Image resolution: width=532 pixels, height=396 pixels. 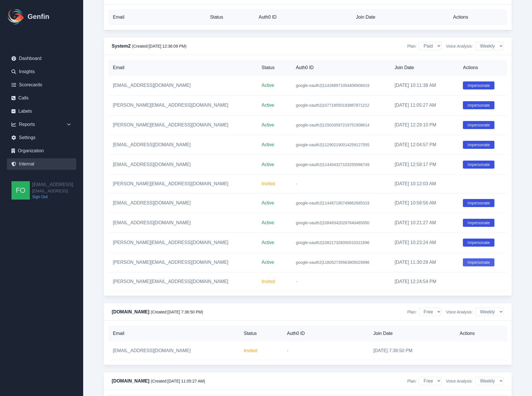 I want to click on a: Insights, so click(x=42, y=72).